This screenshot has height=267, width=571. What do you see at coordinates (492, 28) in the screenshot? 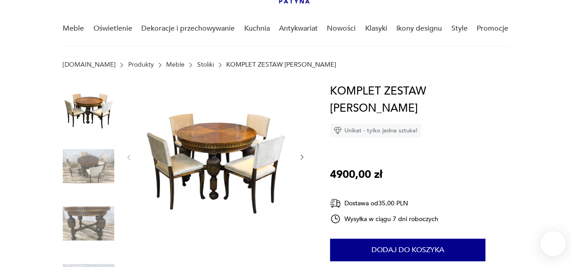
I see `a: Promocje` at bounding box center [492, 28].